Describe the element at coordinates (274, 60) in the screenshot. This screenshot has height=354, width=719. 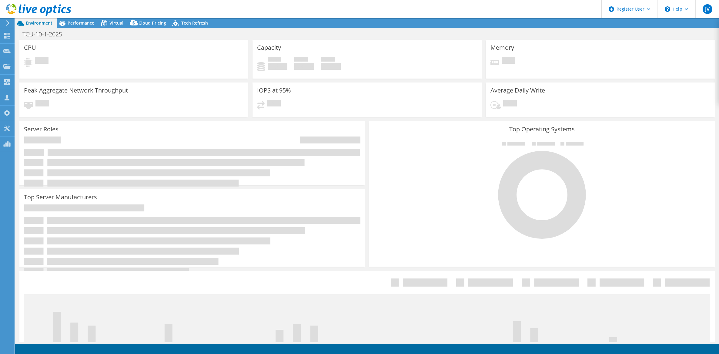
I see `span: Used` at that location.